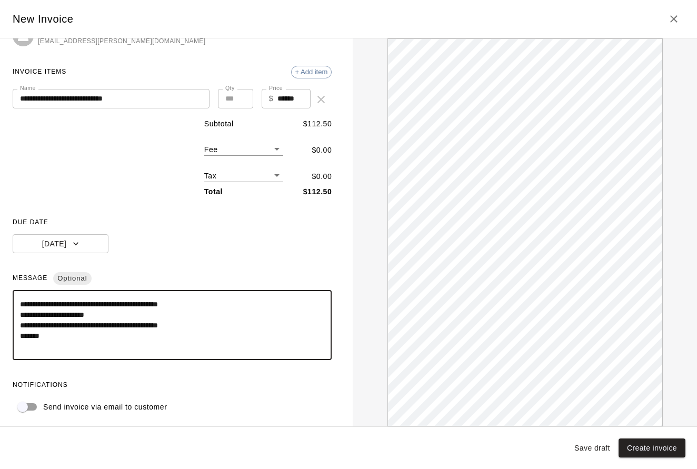 This screenshot has width=697, height=469. I want to click on span: DUE DATE, so click(172, 223).